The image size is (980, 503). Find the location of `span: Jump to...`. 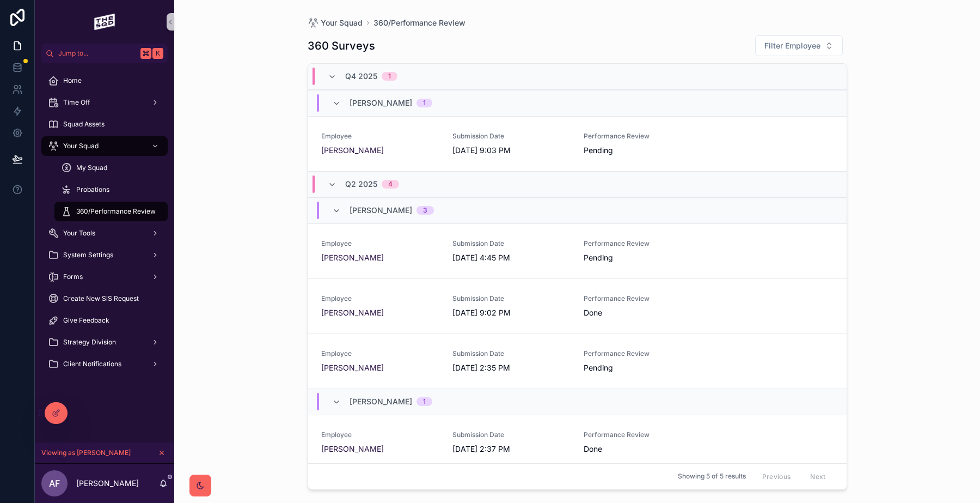

span: Jump to... is located at coordinates (97, 53).